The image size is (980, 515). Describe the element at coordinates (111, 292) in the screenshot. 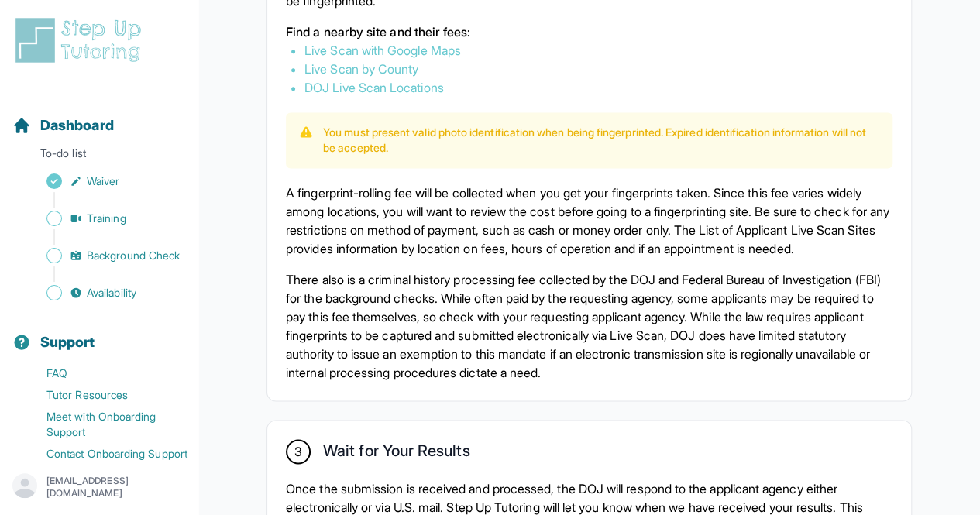

I see `span: Availability` at that location.